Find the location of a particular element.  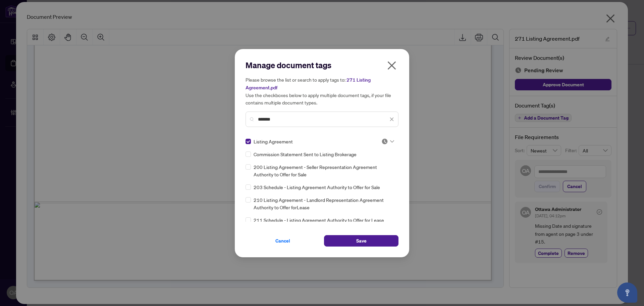

span: Save is located at coordinates (362, 241).